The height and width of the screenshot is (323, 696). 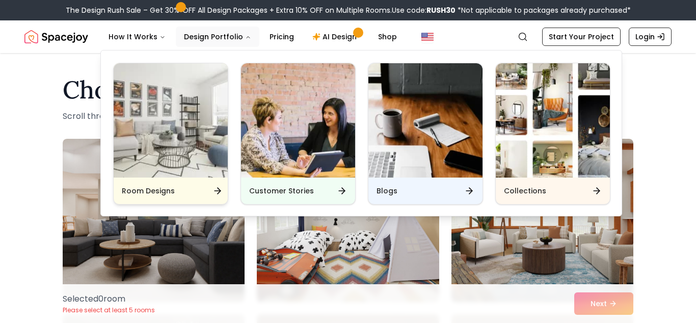 I want to click on a: Shop, so click(x=387, y=37).